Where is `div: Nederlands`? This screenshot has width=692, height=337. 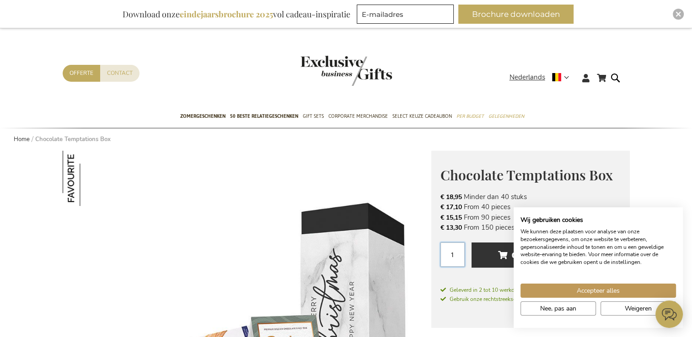 div: Nederlands is located at coordinates (542, 77).